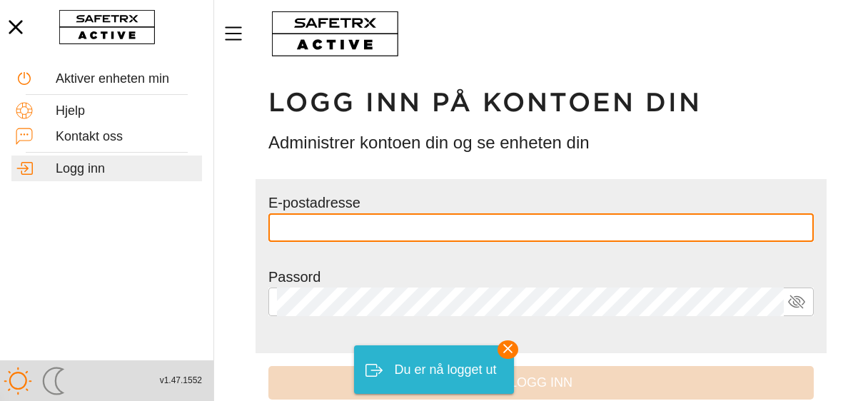  What do you see at coordinates (315, 202) in the screenshot?
I see `font: E-postadresse` at bounding box center [315, 202].